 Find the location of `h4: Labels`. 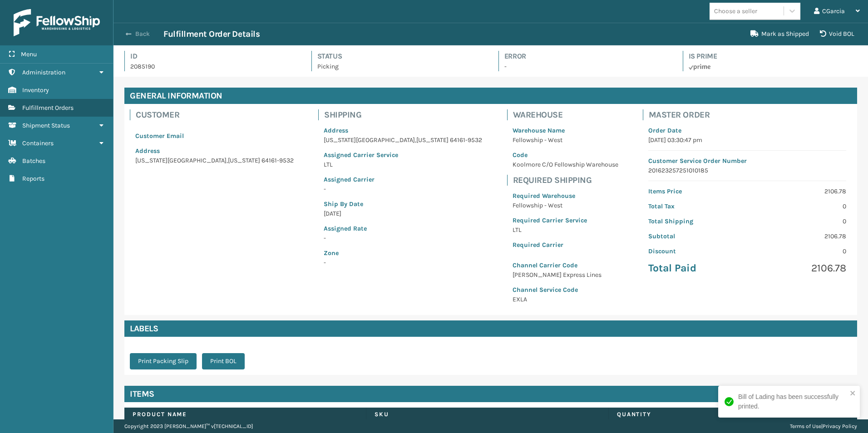

h4: Labels is located at coordinates (491, 329).